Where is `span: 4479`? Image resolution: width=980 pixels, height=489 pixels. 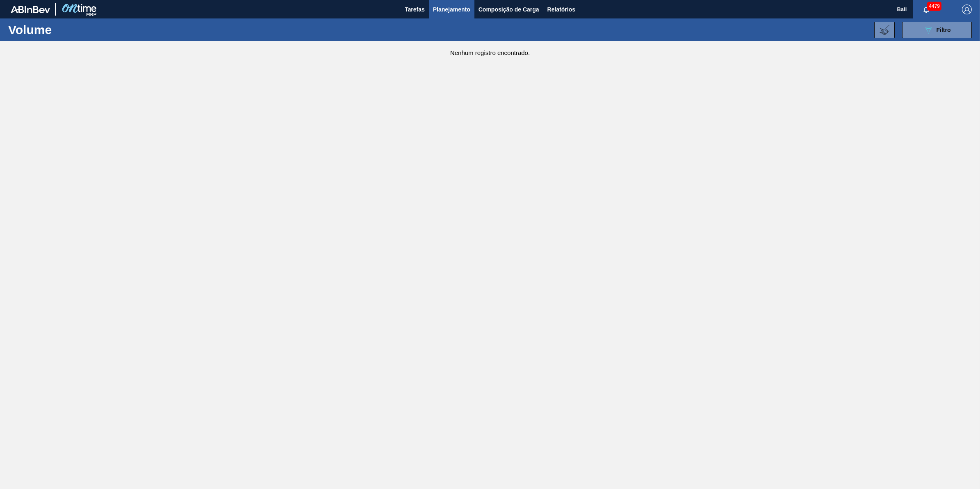 span: 4479 is located at coordinates (934, 6).